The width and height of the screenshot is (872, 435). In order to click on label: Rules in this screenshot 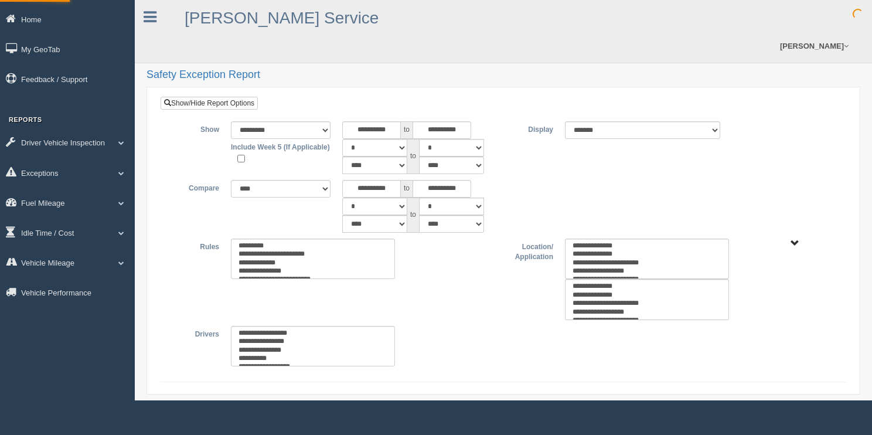, I will do `click(197, 246)`.